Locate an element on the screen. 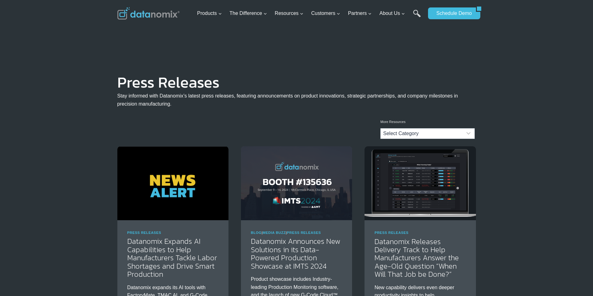 The height and width of the screenshot is (296, 593). a: Datanomix Releases Delivery Track to Help Manufacturers Answer the Age-Old Question “When Will Th... is located at coordinates (416, 258).